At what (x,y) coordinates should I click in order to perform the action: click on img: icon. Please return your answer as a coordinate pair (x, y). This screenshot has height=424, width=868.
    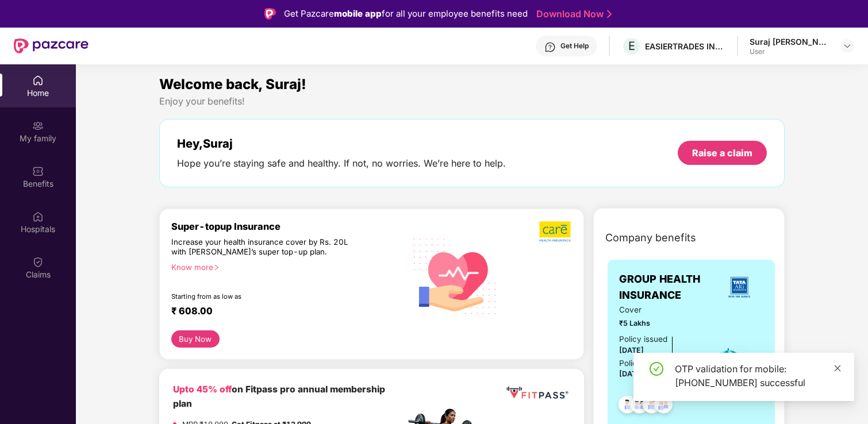
    Looking at the image, I should click on (728, 364).